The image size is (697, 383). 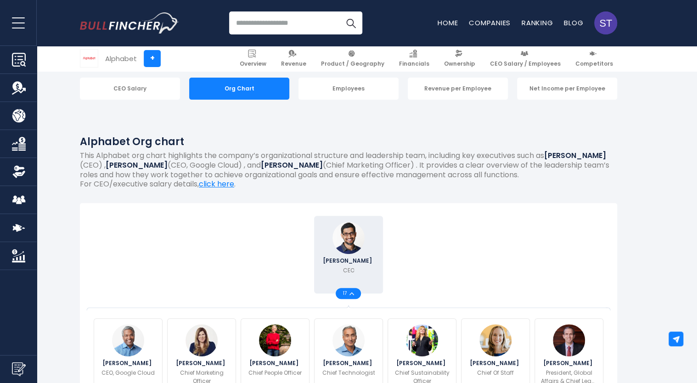 I want to click on span: 17, so click(x=346, y=293).